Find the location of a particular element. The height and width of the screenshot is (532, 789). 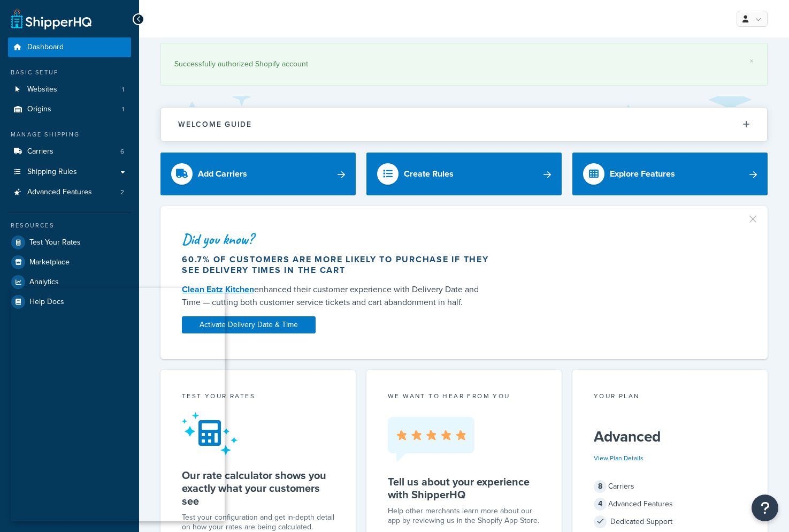

li: Origins is located at coordinates (70, 110).